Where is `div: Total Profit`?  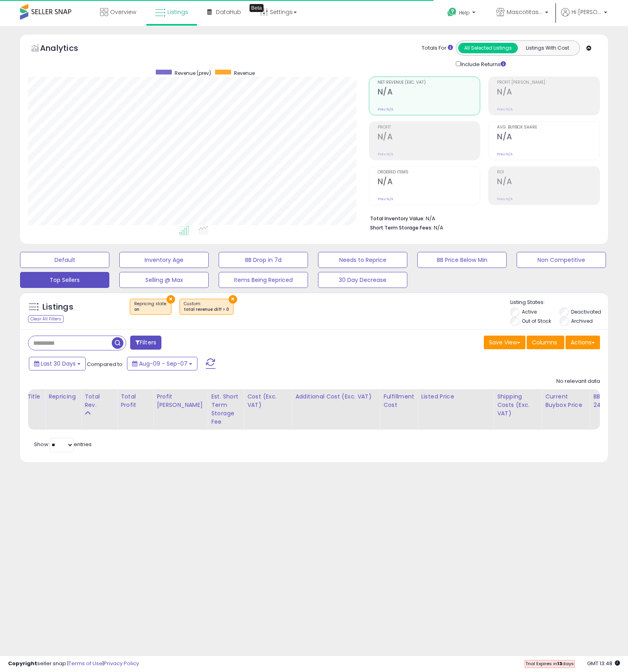 div: Total Profit is located at coordinates (135, 401).